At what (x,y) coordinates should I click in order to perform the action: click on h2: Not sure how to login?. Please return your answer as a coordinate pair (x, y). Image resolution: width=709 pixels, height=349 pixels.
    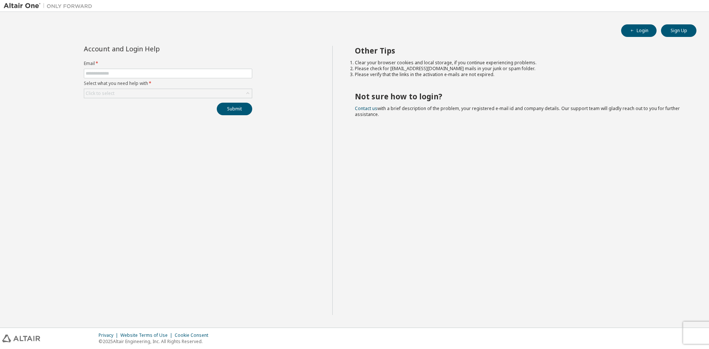
    Looking at the image, I should click on (520, 96).